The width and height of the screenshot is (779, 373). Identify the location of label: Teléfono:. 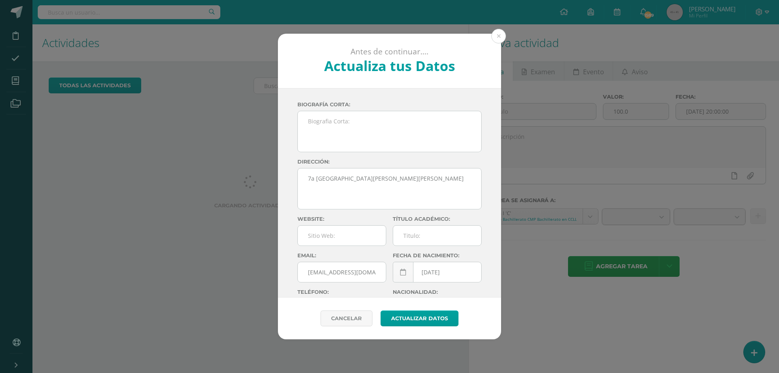
(341, 292).